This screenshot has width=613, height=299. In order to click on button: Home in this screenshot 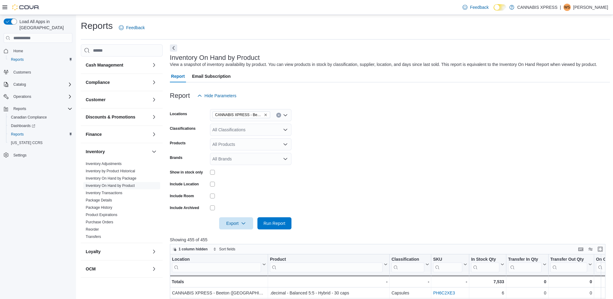, I will do `click(38, 51)`.